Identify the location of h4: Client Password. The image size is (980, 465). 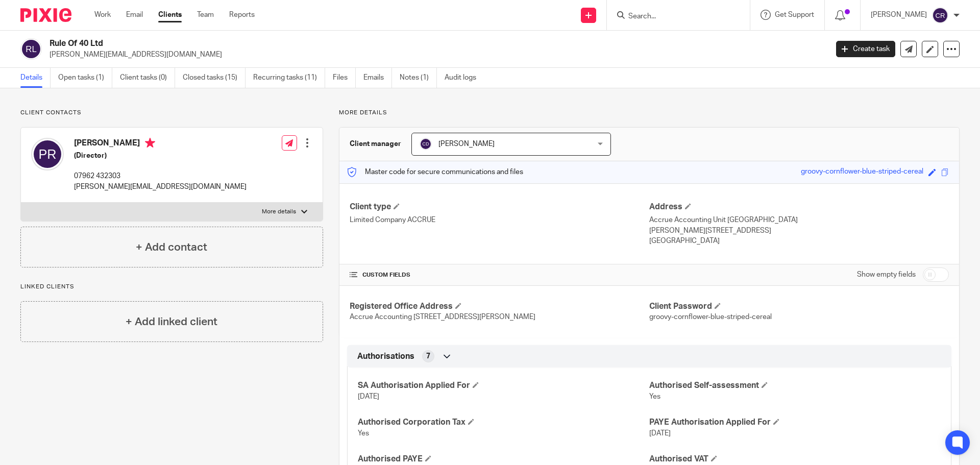
(799, 306).